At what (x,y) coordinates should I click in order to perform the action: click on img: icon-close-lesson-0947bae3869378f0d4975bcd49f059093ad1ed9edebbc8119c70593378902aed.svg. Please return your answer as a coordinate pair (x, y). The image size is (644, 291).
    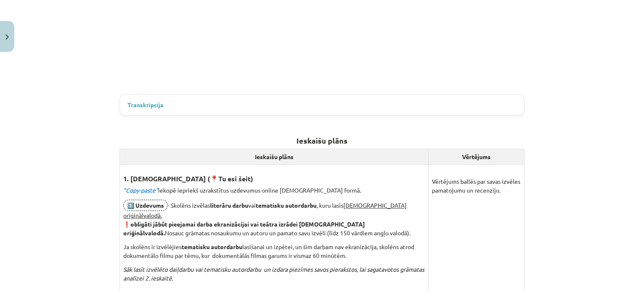
    Looking at the image, I should click on (7, 37).